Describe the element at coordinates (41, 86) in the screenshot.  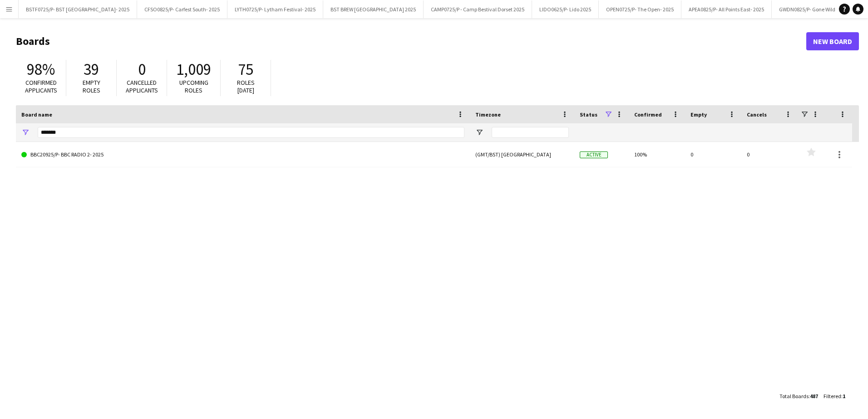
I see `span: Confirmed applicants` at that location.